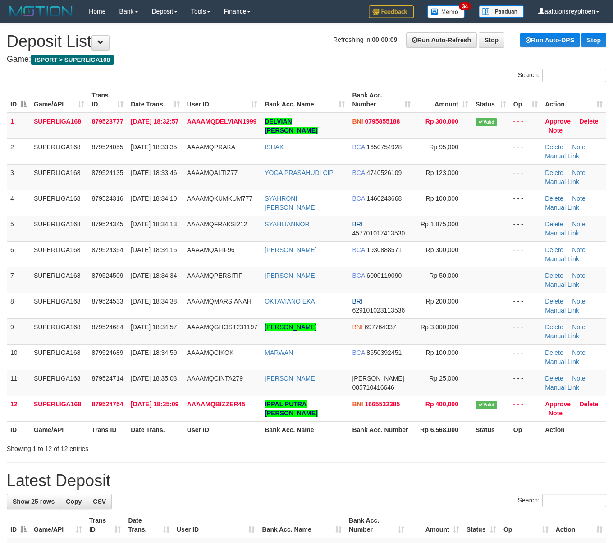 The height and width of the screenshot is (543, 613). Describe the element at coordinates (487, 122) in the screenshot. I see `span: Valid transaction` at that location.